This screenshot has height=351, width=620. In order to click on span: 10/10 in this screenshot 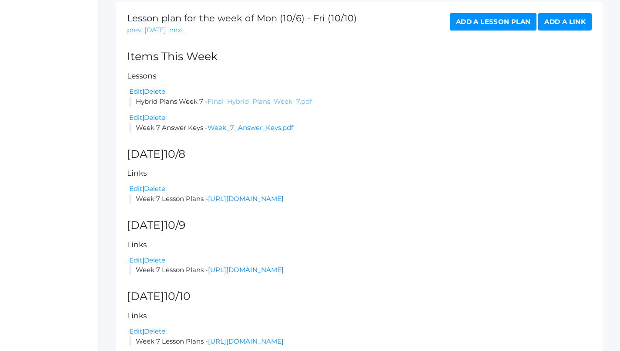, I will do `click(177, 296)`.